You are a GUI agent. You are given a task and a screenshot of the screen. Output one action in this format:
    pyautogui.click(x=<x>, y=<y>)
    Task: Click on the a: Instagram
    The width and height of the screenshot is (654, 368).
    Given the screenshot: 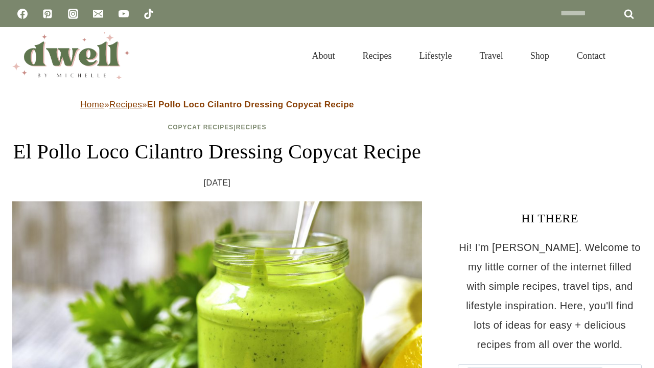 What is the action you would take?
    pyautogui.click(x=73, y=14)
    